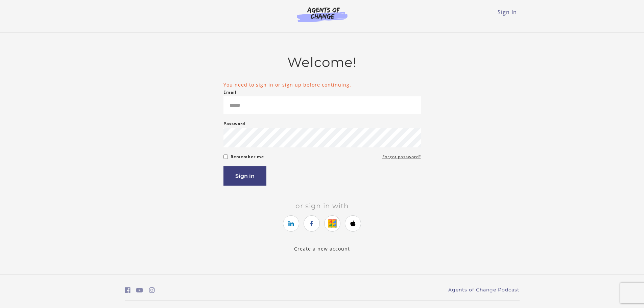 Image resolution: width=644 pixels, height=308 pixels. Describe the element at coordinates (322, 85) in the screenshot. I see `li: You need to sign in or sign up before continuing.` at that location.